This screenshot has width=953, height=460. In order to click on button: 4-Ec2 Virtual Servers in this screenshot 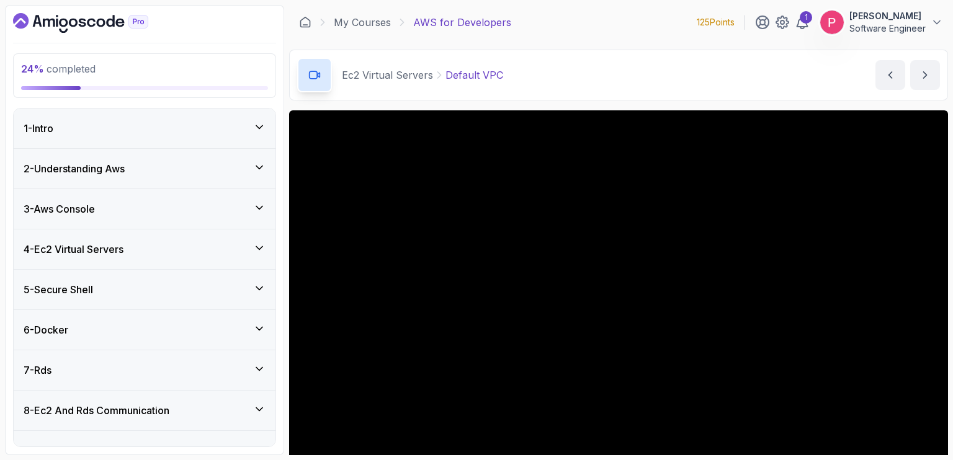, I will do `click(145, 249)`.